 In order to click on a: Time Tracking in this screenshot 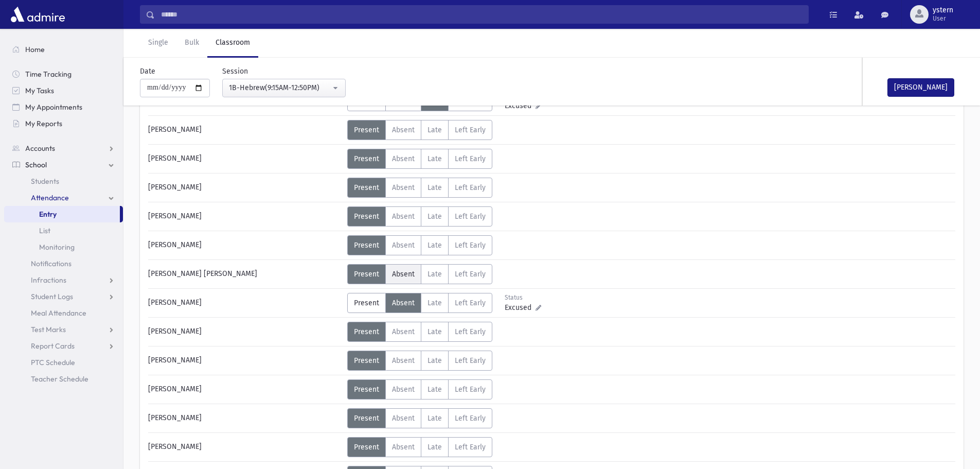, I will do `click(63, 74)`.